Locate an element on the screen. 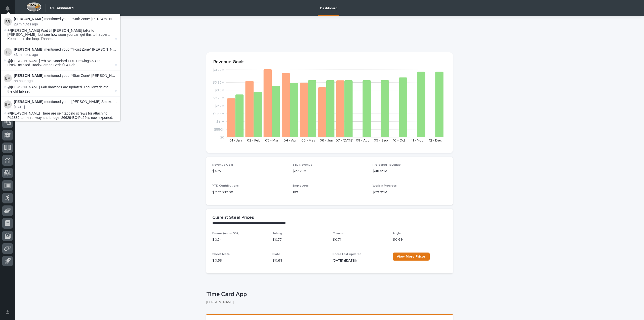 This screenshot has width=644, height=320. tspan: $1.65M is located at coordinates (219, 114).